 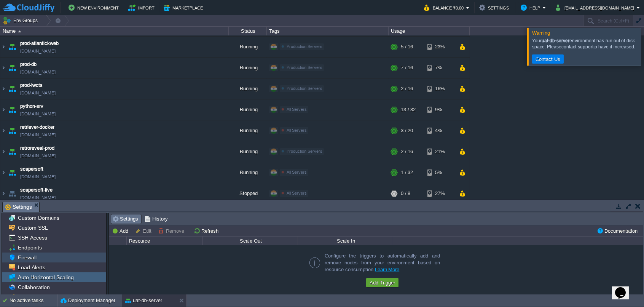 I want to click on a: SSH Access, so click(x=32, y=237).